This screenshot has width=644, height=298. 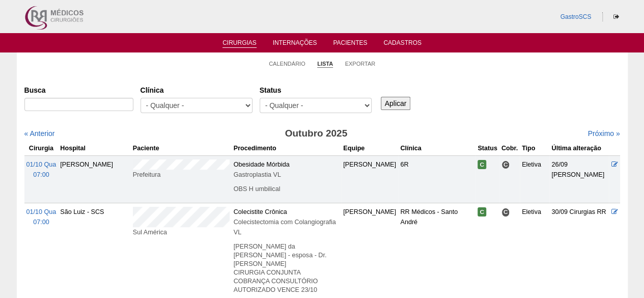 What do you see at coordinates (350, 44) in the screenshot?
I see `a: Pacientes` at bounding box center [350, 44].